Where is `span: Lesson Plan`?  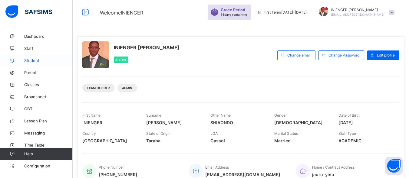 span: Lesson Plan is located at coordinates (48, 121).